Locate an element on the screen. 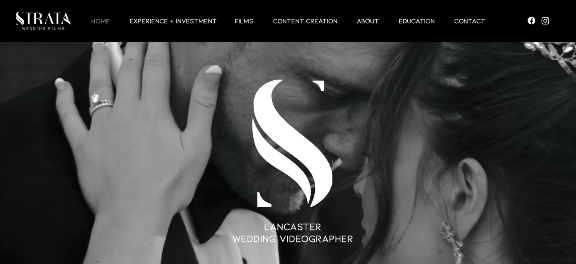 The height and width of the screenshot is (264, 576). p: EDUCATION is located at coordinates (417, 21).